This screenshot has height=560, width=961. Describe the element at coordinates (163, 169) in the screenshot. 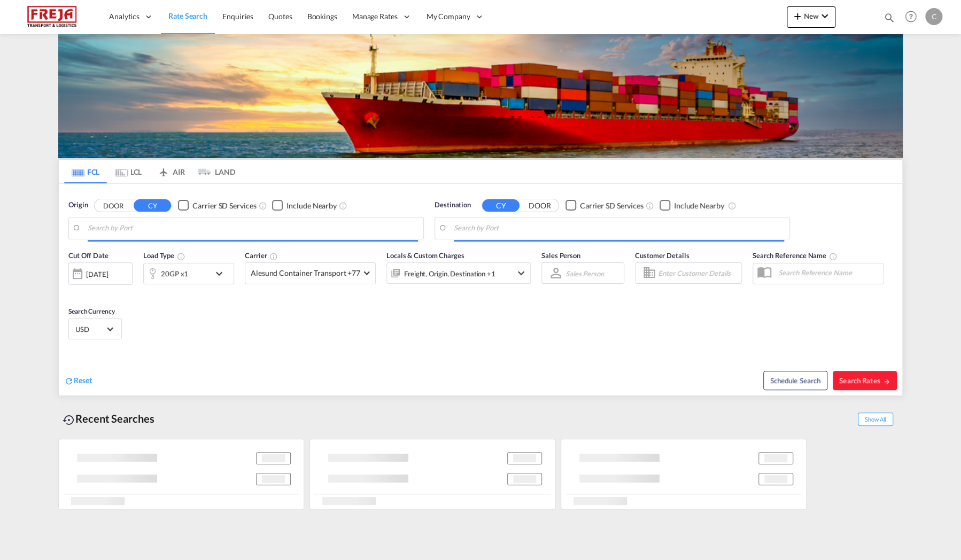

I see `md-icon: icon-airplane` at that location.